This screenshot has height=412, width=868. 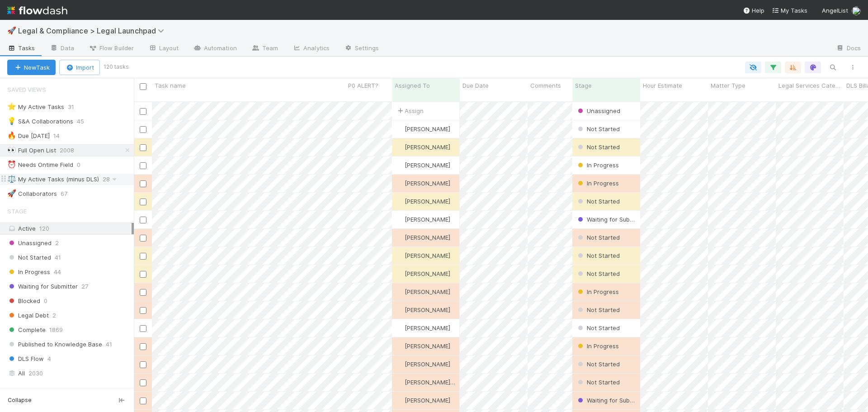 What do you see at coordinates (56, 330) in the screenshot?
I see `span: 1869` at bounding box center [56, 330].